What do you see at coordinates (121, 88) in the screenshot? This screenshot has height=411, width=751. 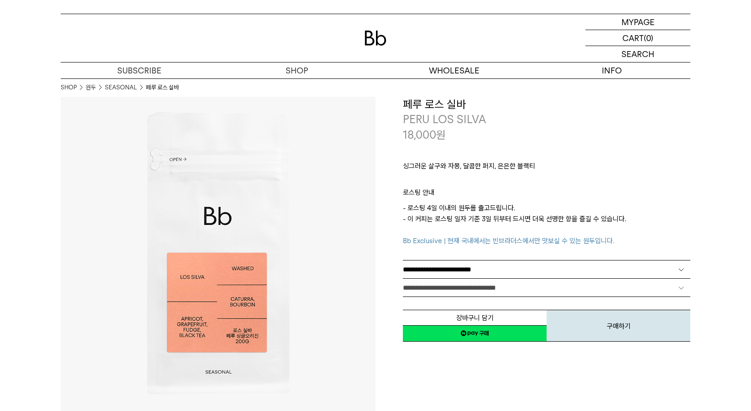 I see `a: SEASONAL` at bounding box center [121, 88].